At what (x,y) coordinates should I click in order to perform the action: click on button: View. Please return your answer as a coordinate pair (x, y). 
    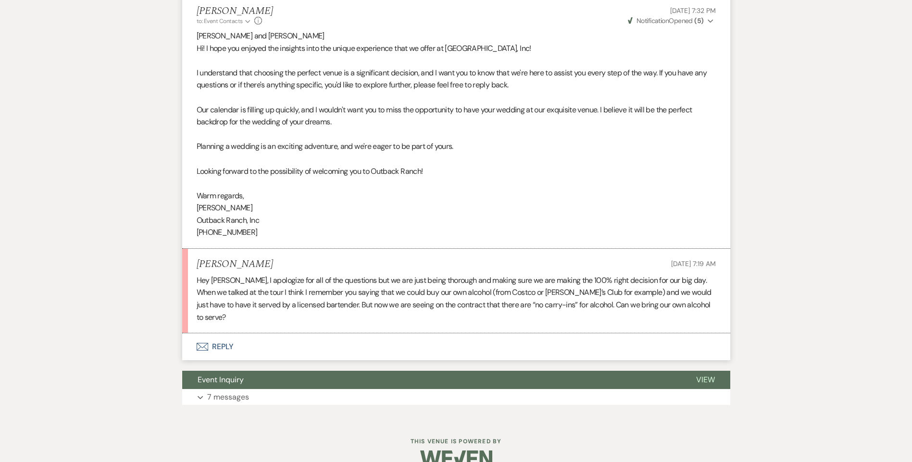
    Looking at the image, I should click on (705, 380).